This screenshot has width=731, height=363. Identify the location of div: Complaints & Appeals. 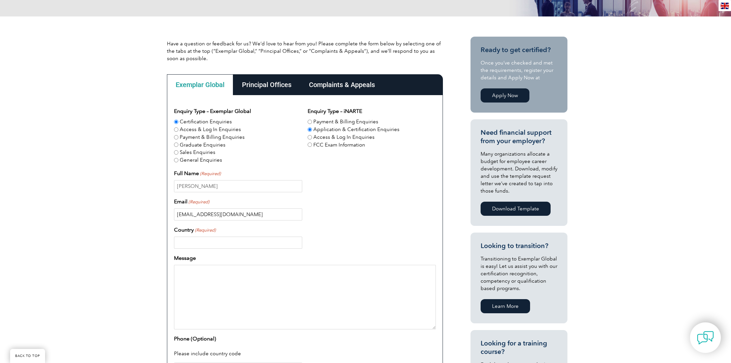
(342, 85).